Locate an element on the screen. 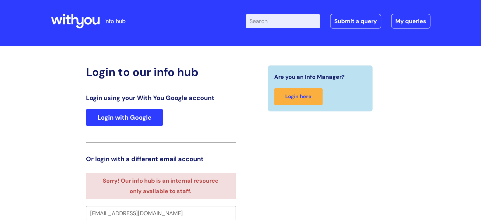 The height and width of the screenshot is (220, 481). a: Login here is located at coordinates (298, 96).